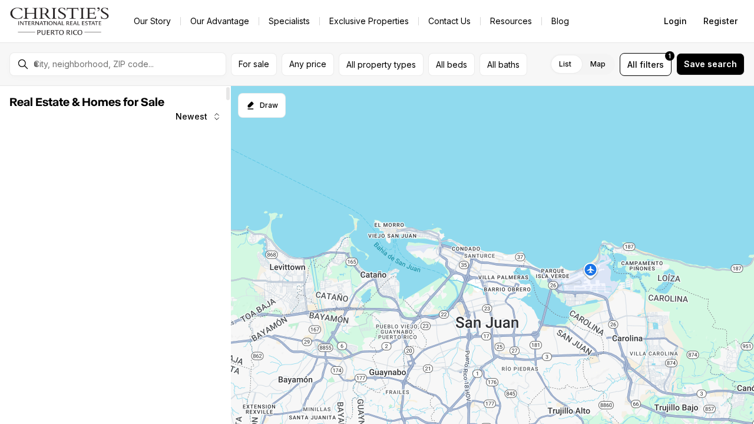 The height and width of the screenshot is (424, 754). I want to click on span: For sale, so click(254, 64).